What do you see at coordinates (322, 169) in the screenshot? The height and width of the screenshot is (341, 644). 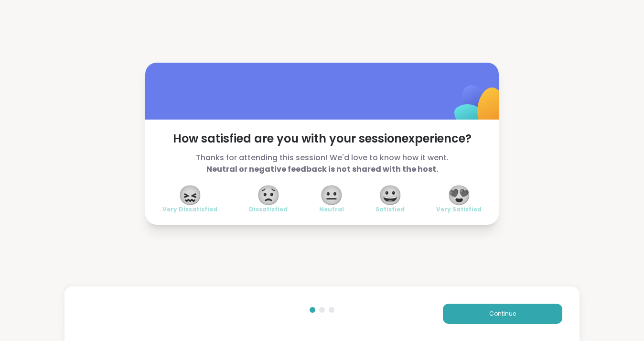 I see `b: Neutral or negative feedback is not shared with the host.` at bounding box center [322, 169].